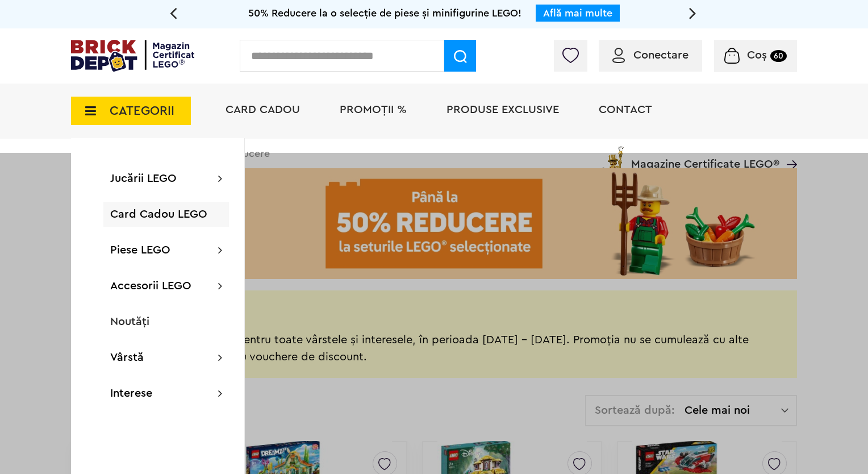  Describe the element at coordinates (143, 178) in the screenshot. I see `span: Jucării LEGO` at that location.